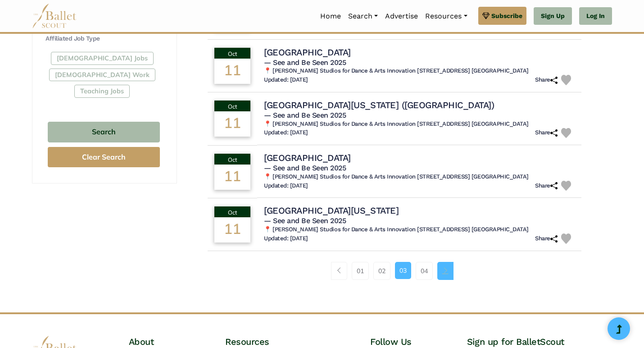 The width and height of the screenshot is (644, 348). What do you see at coordinates (395, 271) in the screenshot?
I see `nav: Page navigation example` at bounding box center [395, 271].